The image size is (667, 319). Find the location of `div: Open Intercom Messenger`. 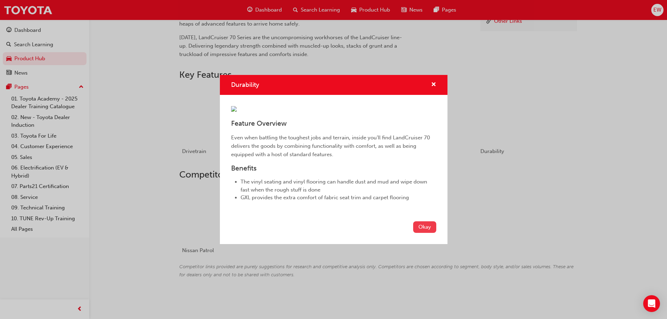

div: Open Intercom Messenger is located at coordinates (651, 303).